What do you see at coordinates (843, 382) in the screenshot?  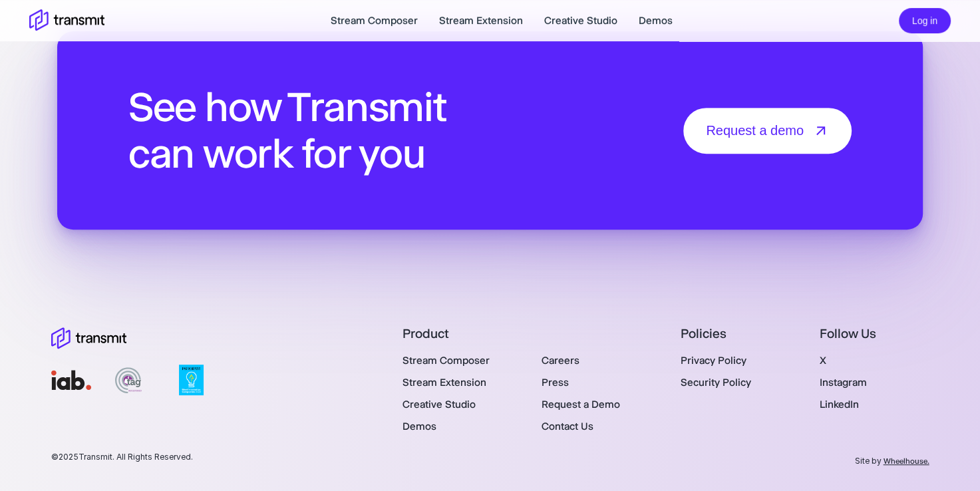 I see `a: Instagram` at bounding box center [843, 382].